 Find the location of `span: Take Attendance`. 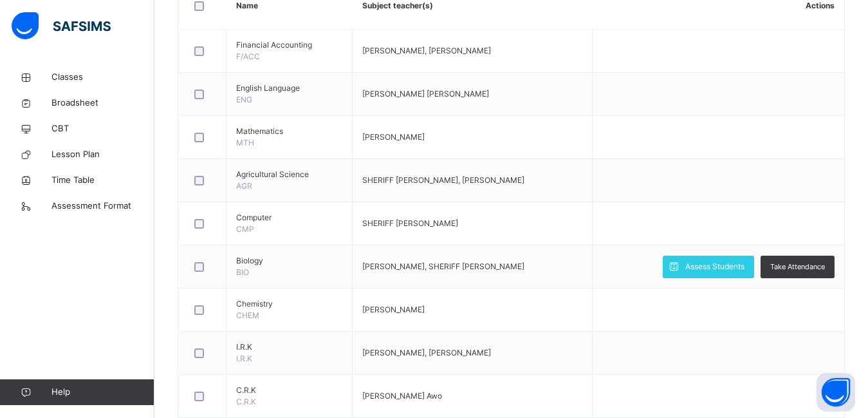

span: Take Attendance is located at coordinates (797, 267).